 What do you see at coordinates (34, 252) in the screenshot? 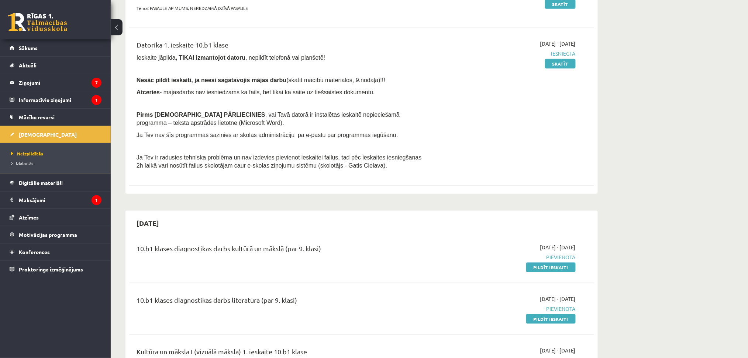
I see `span: Konferences` at bounding box center [34, 252].